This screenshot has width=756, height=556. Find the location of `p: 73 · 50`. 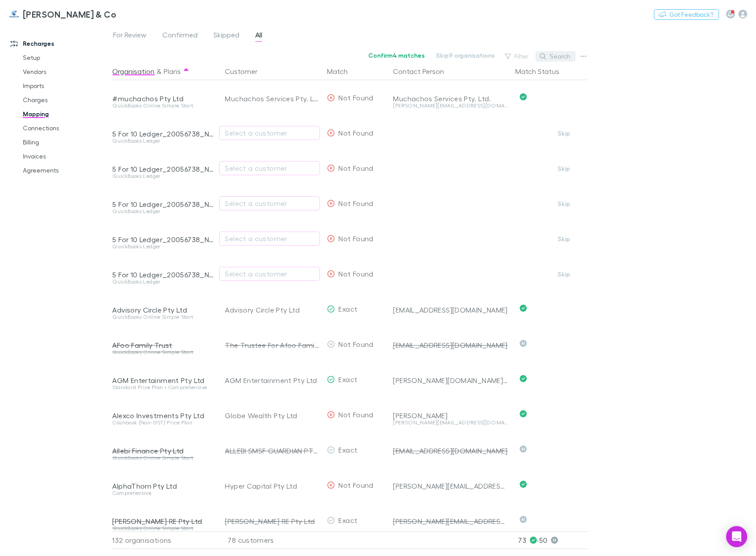

p: 73 · 50 is located at coordinates (552, 540).